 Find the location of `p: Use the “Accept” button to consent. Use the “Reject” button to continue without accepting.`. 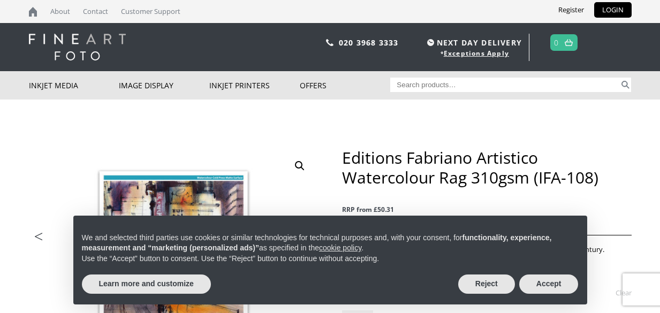

p: Use the “Accept” button to consent. Use the “Reject” button to continue without accepting. is located at coordinates (330, 259).